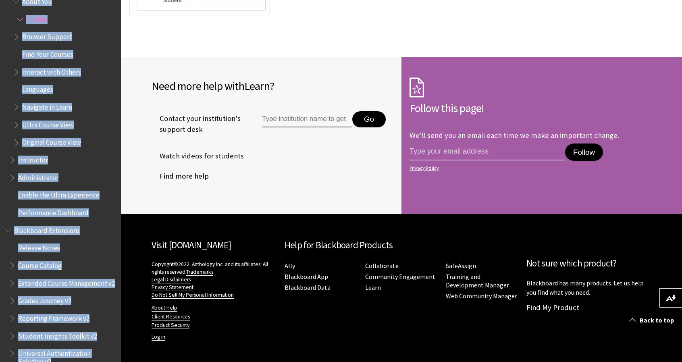 Image resolution: width=682 pixels, height=362 pixels. What do you see at coordinates (67, 282) in the screenshot?
I see `span: Extended Course Management v2` at bounding box center [67, 282].